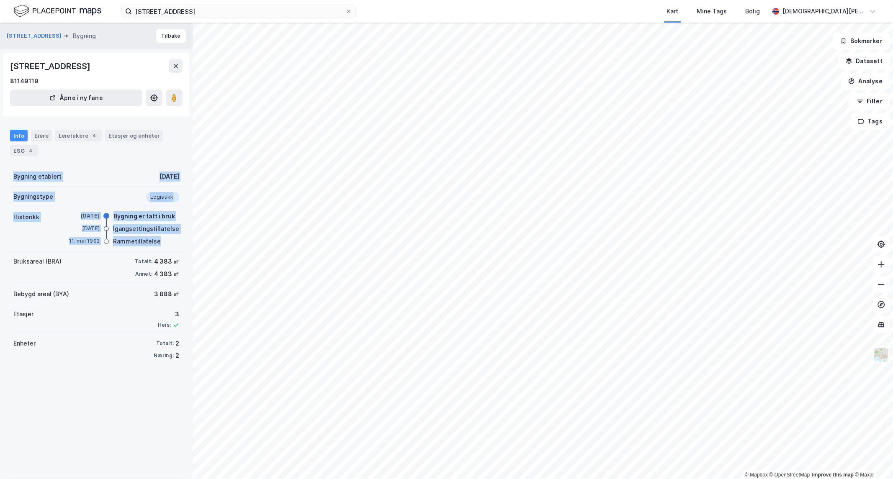 Image resolution: width=893 pixels, height=479 pixels. What do you see at coordinates (872, 459) in the screenshot?
I see `div: Kontrollprogram for chat` at bounding box center [872, 459].